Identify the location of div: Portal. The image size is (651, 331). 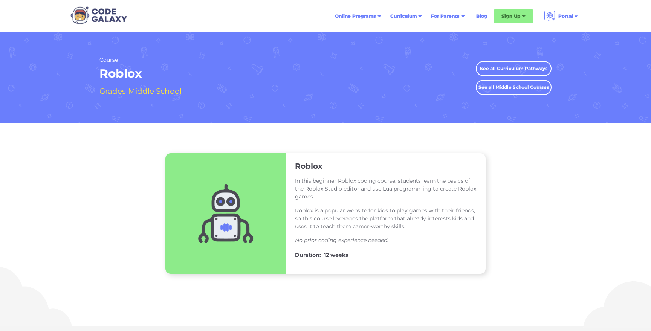
(566, 16).